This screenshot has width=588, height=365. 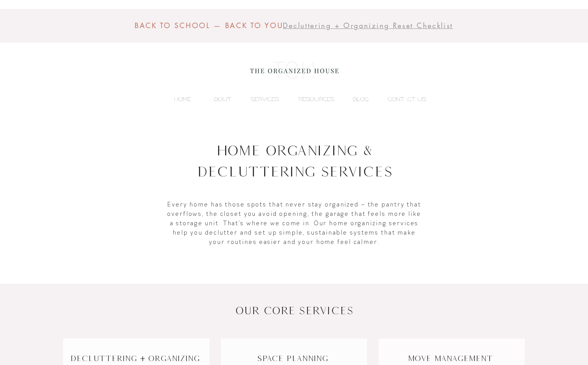 What do you see at coordinates (215, 99) in the screenshot?
I see `a: ABOUT` at bounding box center [215, 99].